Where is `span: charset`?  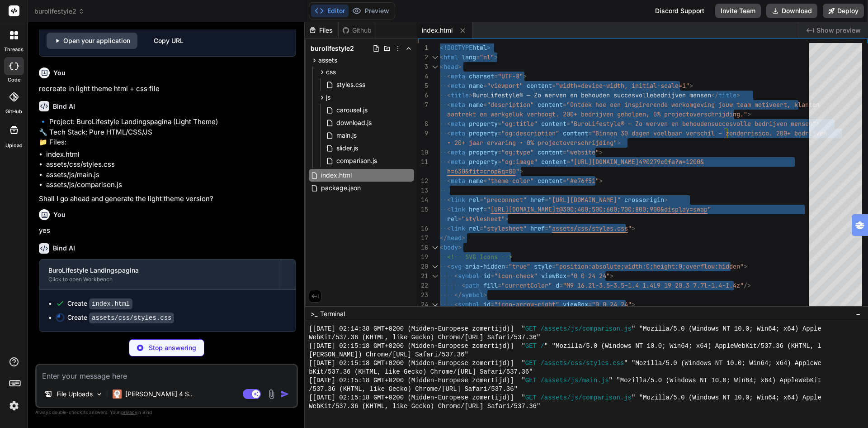 span: charset is located at coordinates (482, 76).